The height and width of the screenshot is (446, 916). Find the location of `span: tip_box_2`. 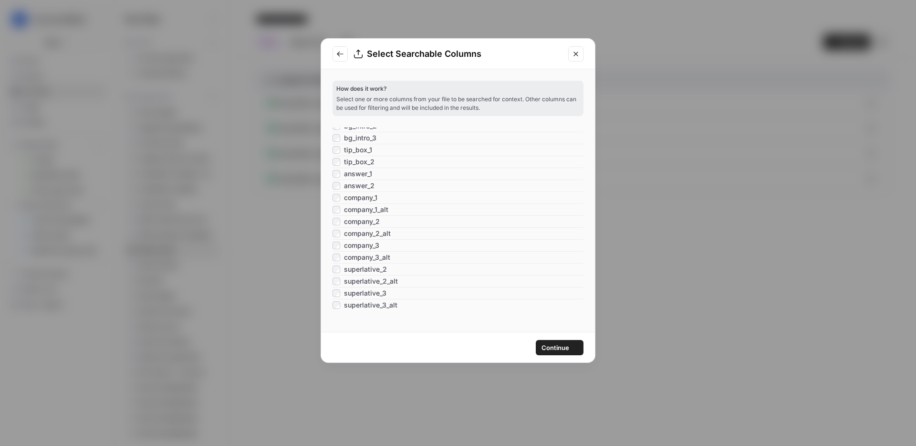

span: tip_box_2 is located at coordinates (359, 162).